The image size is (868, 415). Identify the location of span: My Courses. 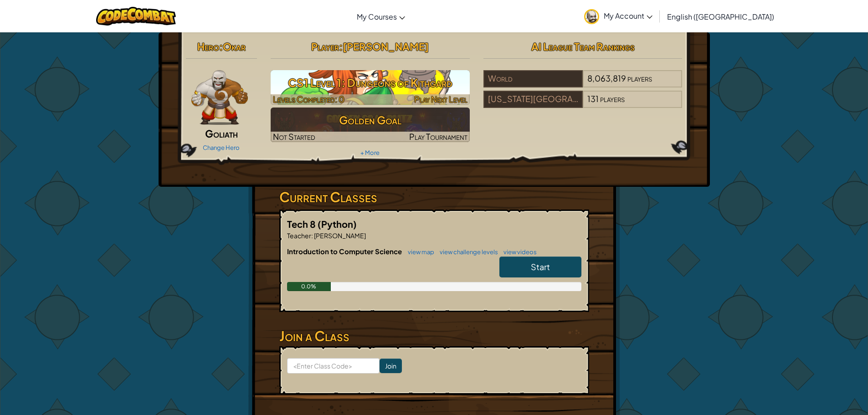
(377, 17).